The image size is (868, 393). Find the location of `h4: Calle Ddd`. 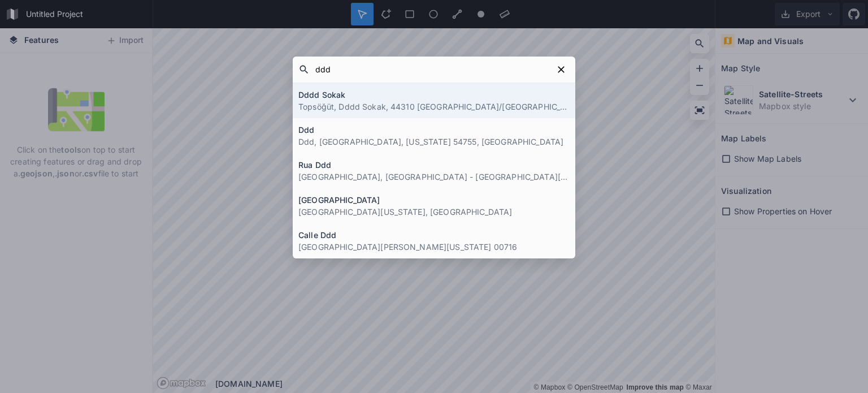

h4: Calle Ddd is located at coordinates (434, 235).